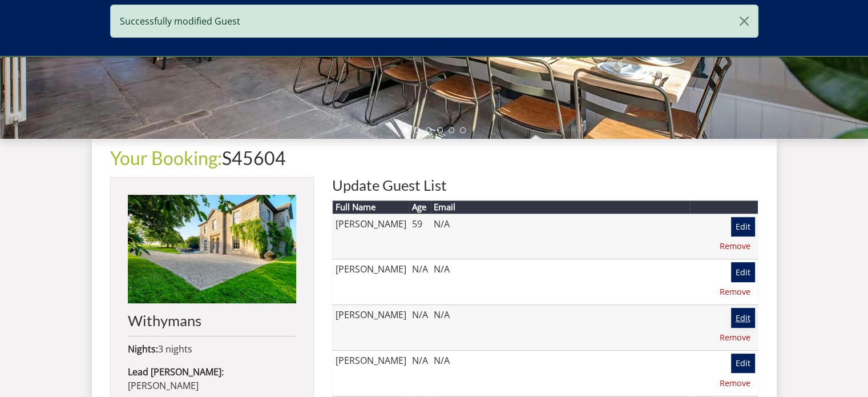  I want to click on a: Withymans, so click(212, 262).